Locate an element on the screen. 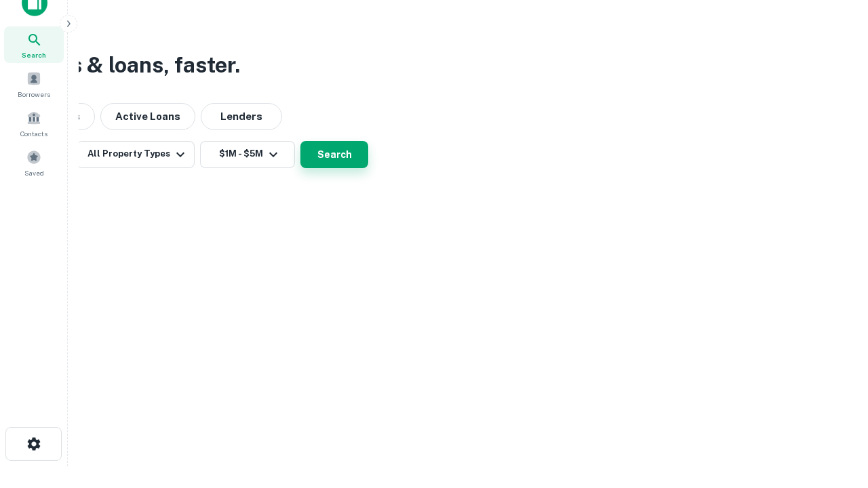 The height and width of the screenshot is (488, 868). div: Contacts is located at coordinates (34, 123).